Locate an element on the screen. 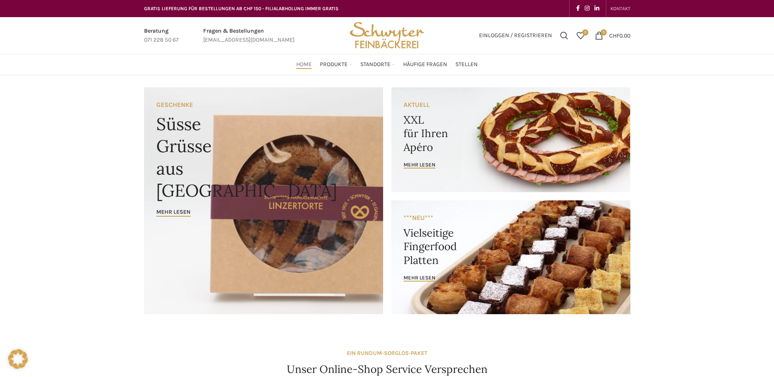  img: Bäckerei Schwyter is located at coordinates (387, 35).